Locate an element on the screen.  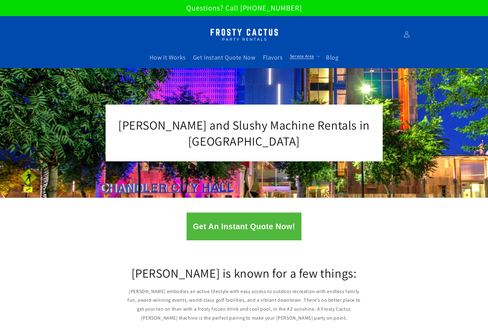
span: Get Instant Quote Now is located at coordinates (224, 57).